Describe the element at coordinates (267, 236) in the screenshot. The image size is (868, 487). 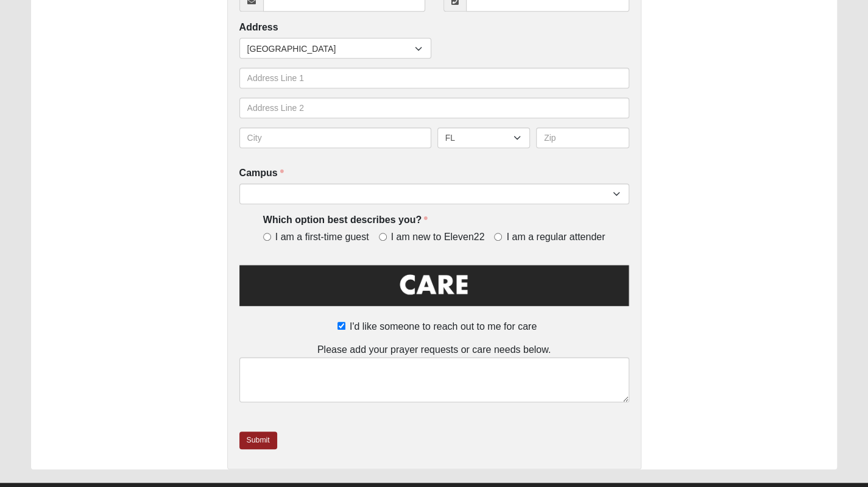
I see `input: I am a first-time guest` at that location.